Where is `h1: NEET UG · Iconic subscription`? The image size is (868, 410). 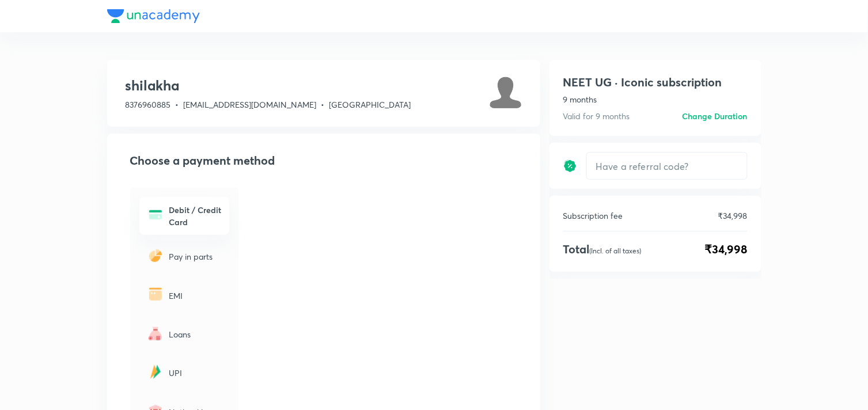
h1: NEET UG · Iconic subscription is located at coordinates (643, 82).